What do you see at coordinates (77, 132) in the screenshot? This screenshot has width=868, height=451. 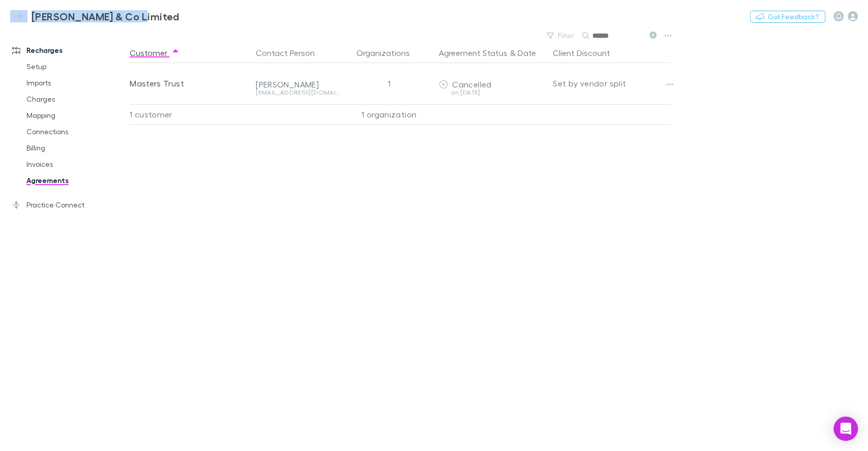 I see `a: Connections` at bounding box center [77, 132].